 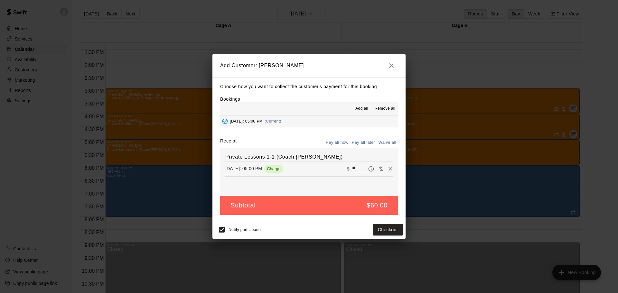 What do you see at coordinates (230, 99) in the screenshot?
I see `label: Bookings` at bounding box center [230, 99].